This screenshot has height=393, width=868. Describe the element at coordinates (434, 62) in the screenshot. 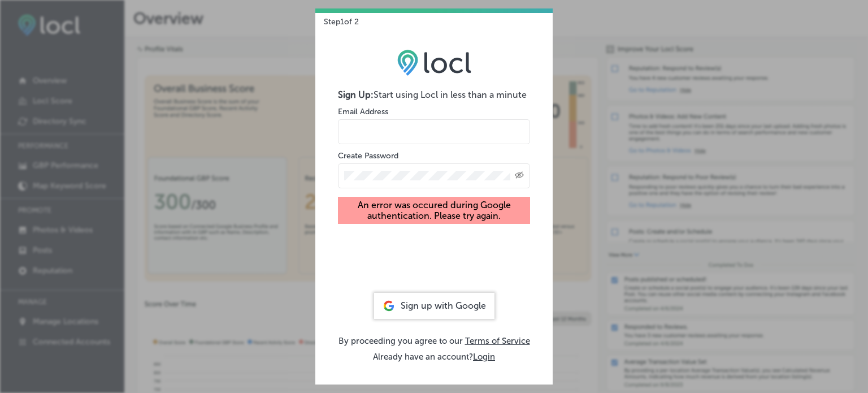

I see `img: LOCL logo` at that location.